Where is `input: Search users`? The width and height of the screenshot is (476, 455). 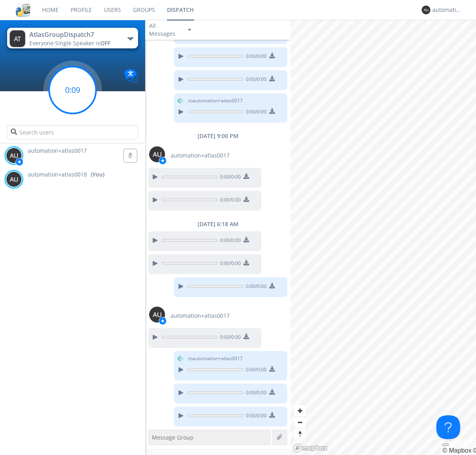
input: Search users is located at coordinates (72, 132).